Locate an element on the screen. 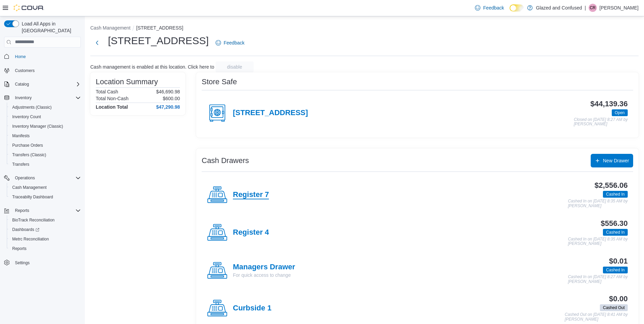 Image resolution: width=644 pixels, height=324 pixels. a: Metrc Reconciliation is located at coordinates (31, 239).